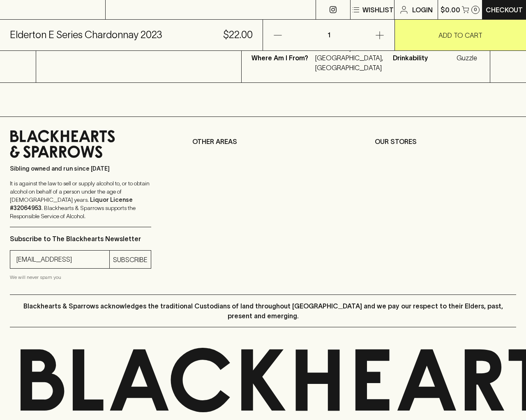 The width and height of the screenshot is (526, 420). I want to click on input: e.g. jane@blackheartsandsparrows.com.au, so click(63, 260).